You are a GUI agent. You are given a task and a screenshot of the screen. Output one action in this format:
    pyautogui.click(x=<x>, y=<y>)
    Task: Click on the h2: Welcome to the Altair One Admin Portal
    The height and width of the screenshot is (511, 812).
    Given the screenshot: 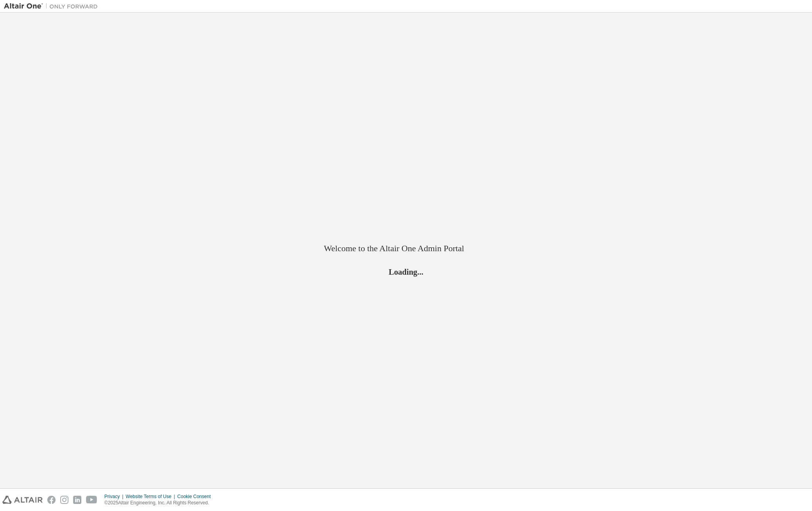 What is the action you would take?
    pyautogui.click(x=406, y=248)
    